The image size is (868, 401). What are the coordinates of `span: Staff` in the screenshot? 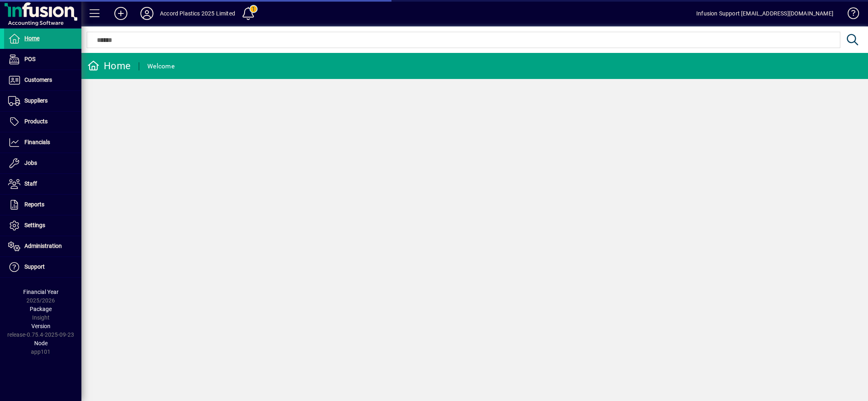 It's located at (30, 184).